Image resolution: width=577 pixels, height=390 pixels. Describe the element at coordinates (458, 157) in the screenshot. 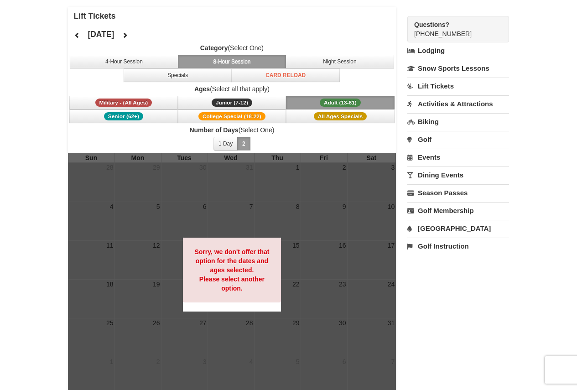

I see `a: Events` at that location.